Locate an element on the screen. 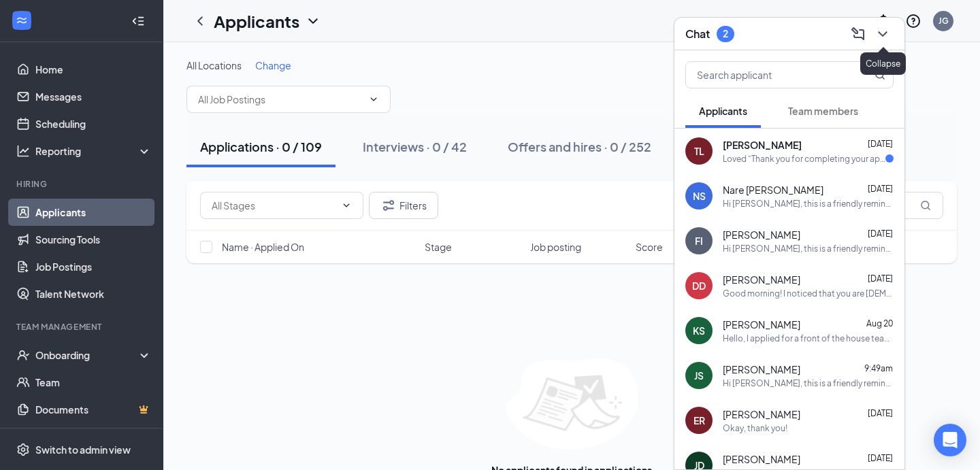 The image size is (980, 470). h3: Chat is located at coordinates (698, 34).